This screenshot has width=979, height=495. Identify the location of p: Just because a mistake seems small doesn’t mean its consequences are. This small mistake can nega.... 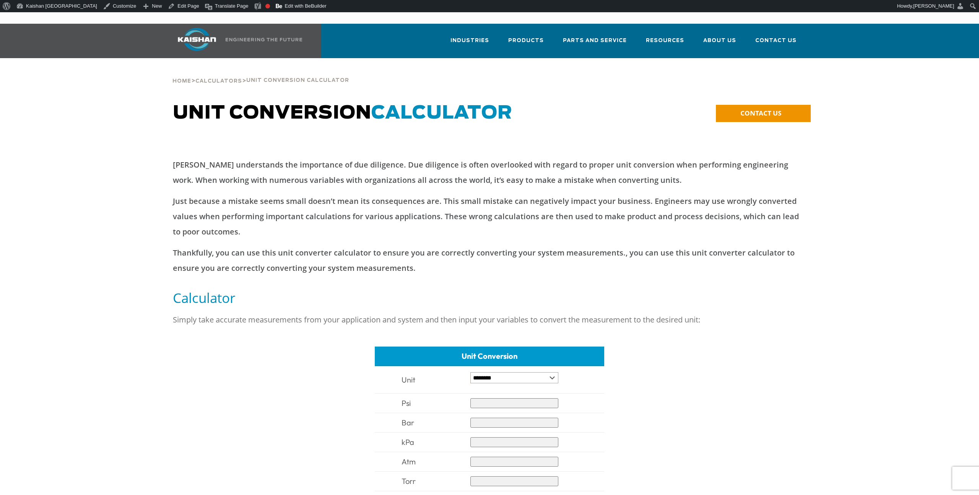
(490, 217).